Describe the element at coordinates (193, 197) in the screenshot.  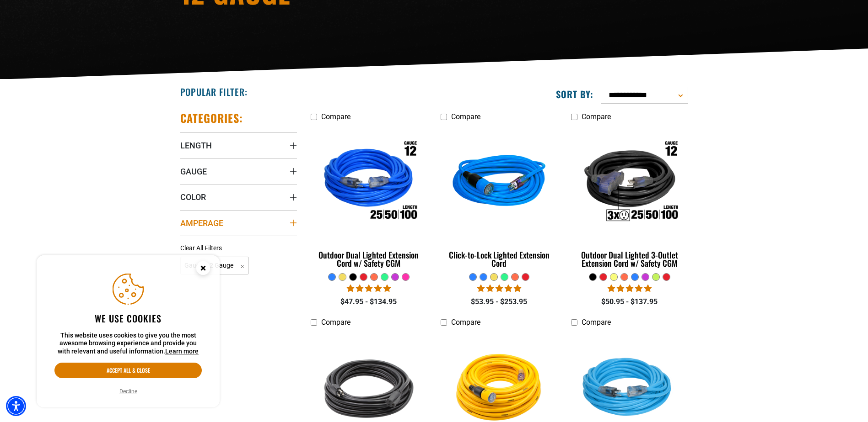
I see `span: Color` at that location.